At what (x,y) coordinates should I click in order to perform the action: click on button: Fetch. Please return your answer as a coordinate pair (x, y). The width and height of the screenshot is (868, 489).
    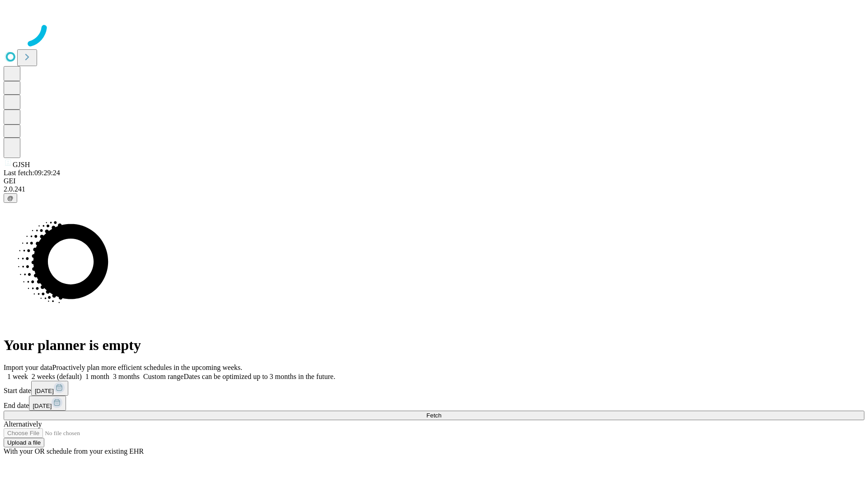
    Looking at the image, I should click on (434, 415).